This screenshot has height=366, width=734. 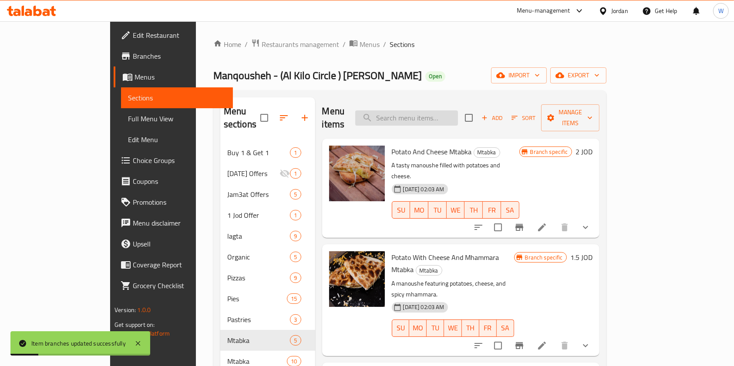 What do you see at coordinates (142, 334) in the screenshot?
I see `a: Support.OpsPlatform` at bounding box center [142, 334].